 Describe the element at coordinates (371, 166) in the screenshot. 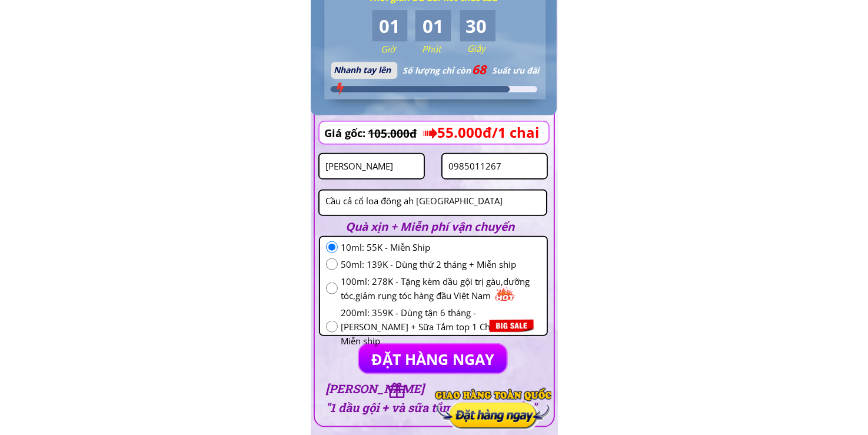

I see `input: Họ và Tên:` at that location.